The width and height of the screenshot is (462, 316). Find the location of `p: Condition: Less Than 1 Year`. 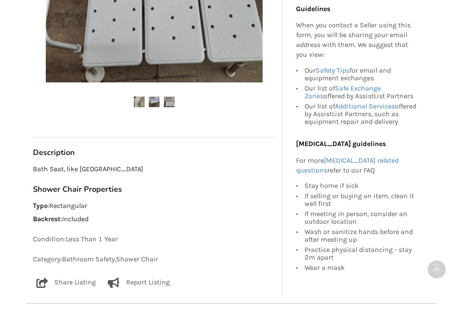

p: Condition: Less Than 1 Year is located at coordinates (154, 239).